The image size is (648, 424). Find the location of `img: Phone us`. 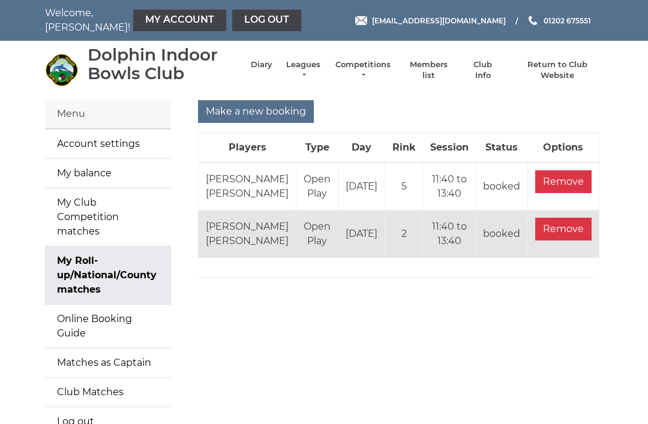

img: Phone us is located at coordinates (533, 20).